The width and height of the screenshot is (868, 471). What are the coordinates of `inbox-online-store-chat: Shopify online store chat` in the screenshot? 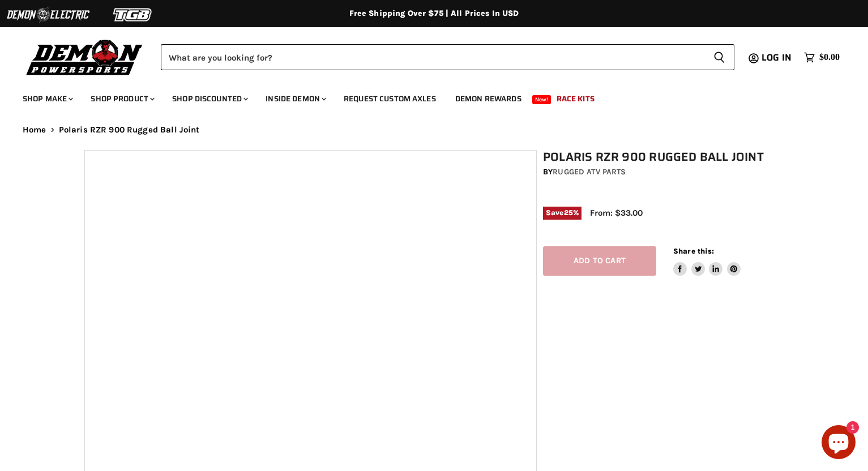 It's located at (838, 443).